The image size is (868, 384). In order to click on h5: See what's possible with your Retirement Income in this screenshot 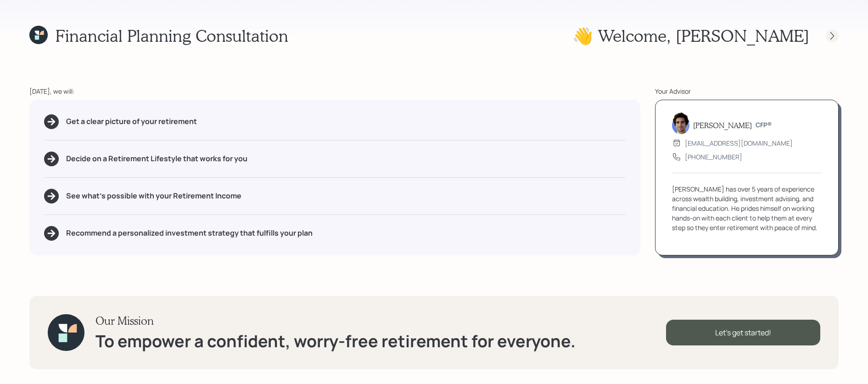, I will do `click(154, 196)`.